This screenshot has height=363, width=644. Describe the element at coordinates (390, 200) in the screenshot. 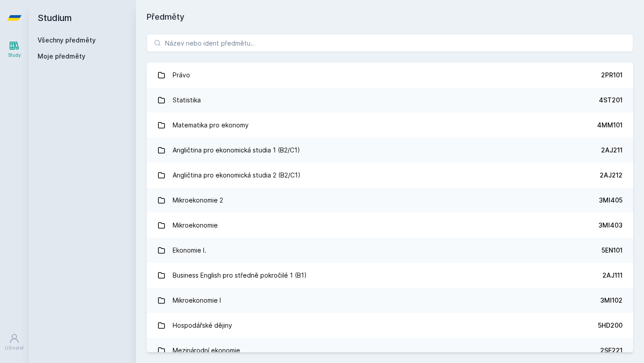

I see `a: Mikroekonomie 2 3MI405` at that location.